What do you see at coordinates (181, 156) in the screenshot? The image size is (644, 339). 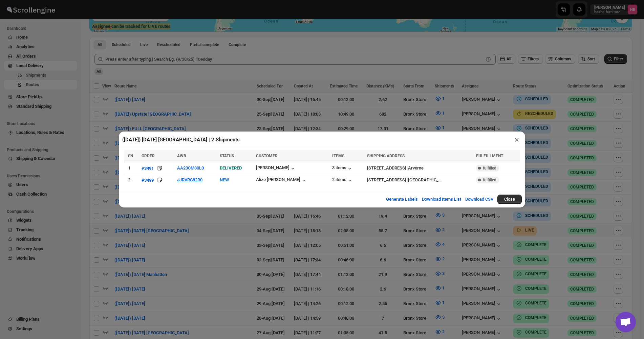 I see `span: AWB` at bounding box center [181, 156].